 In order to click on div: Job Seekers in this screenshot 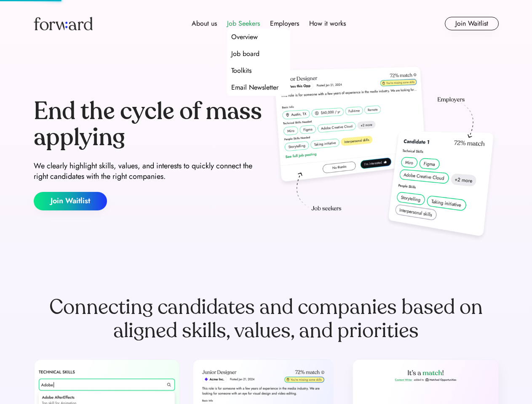, I will do `click(244, 23)`.